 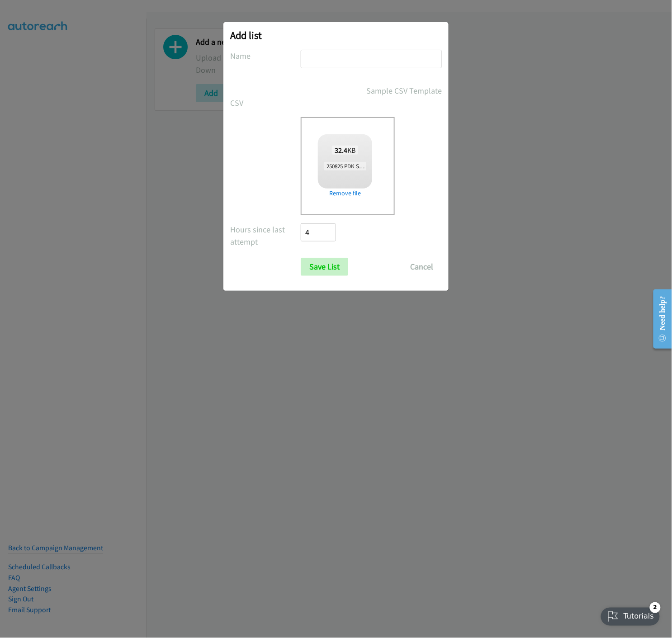 I want to click on span: KB, so click(x=345, y=151).